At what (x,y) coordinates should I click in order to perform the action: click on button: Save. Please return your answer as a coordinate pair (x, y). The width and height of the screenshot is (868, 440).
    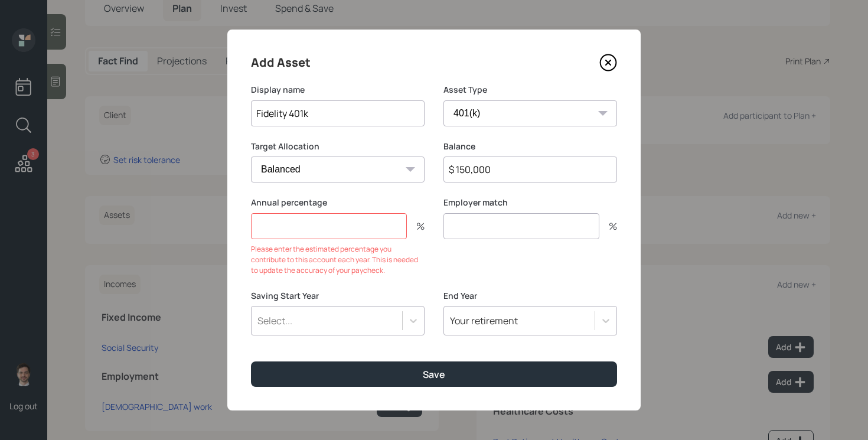
    Looking at the image, I should click on (434, 374).